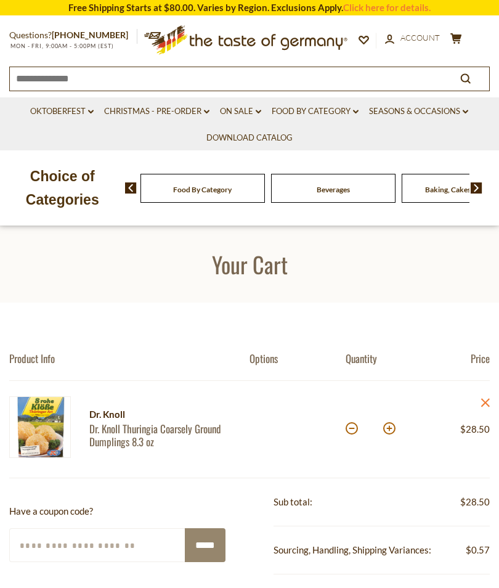 The height and width of the screenshot is (588, 499). Describe the element at coordinates (454, 358) in the screenshot. I see `div: Price` at that location.